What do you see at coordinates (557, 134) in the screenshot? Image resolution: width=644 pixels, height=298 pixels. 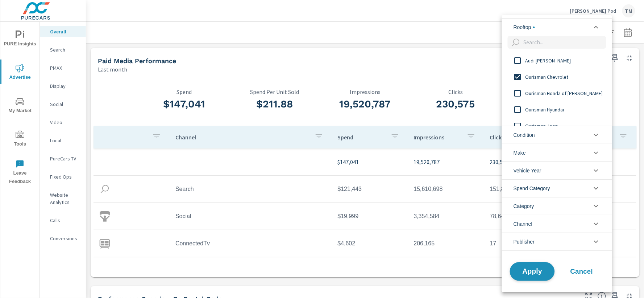 I see `ul: filter options` at bounding box center [557, 134].